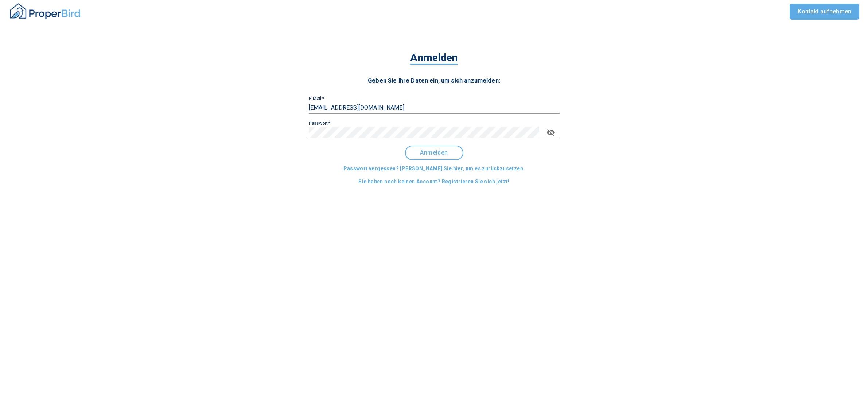 The height and width of the screenshot is (414, 868). Describe the element at coordinates (320, 123) in the screenshot. I see `label: Passwort` at that location.